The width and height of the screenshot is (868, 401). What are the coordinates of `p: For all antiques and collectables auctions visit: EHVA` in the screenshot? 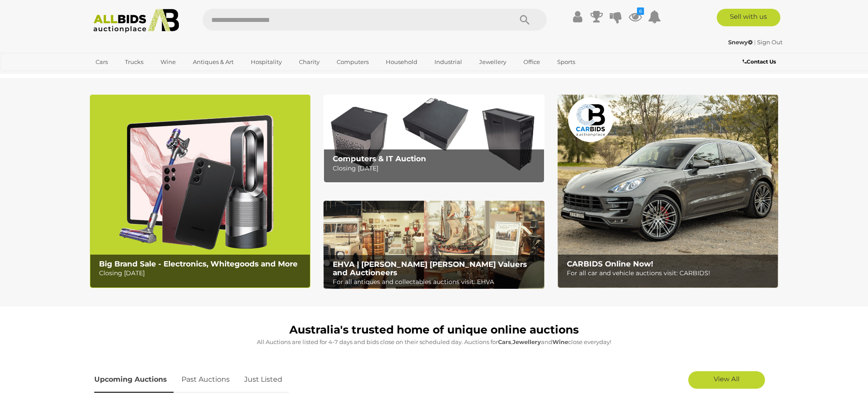 It's located at (436, 281).